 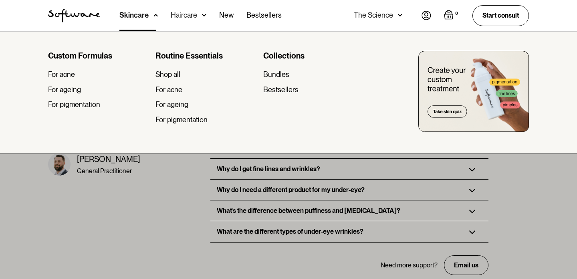 I want to click on a: Open empty cart, so click(x=452, y=16).